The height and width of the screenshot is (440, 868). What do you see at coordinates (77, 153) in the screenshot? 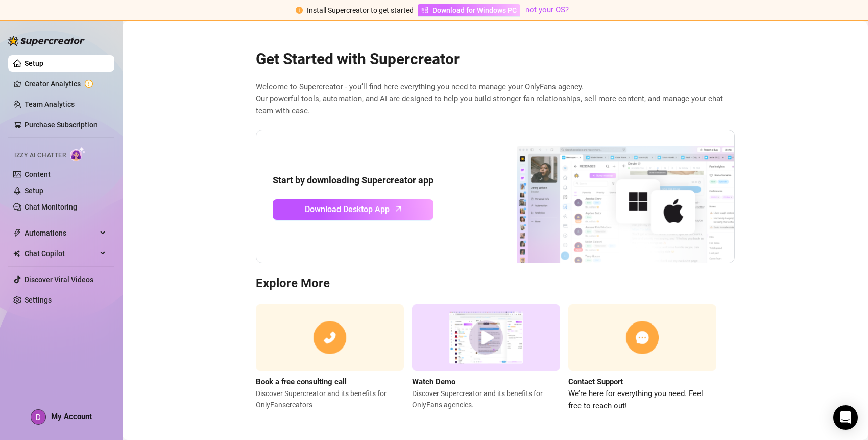
I see `img: AI Chatter` at bounding box center [77, 153].